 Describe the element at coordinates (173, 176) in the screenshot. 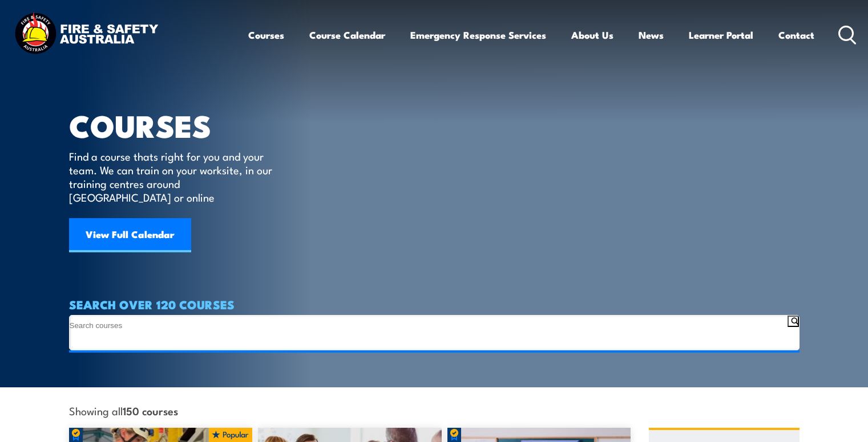

I see `p: Find a course thats right for you and your team. We can train on your worksite, in our training c...` at that location.